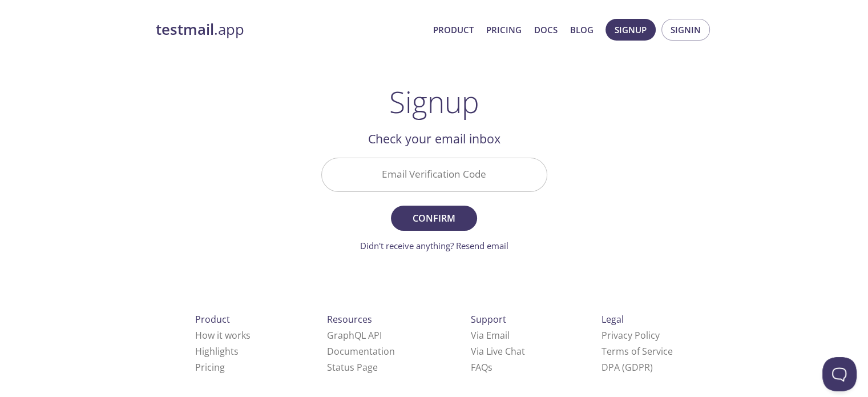 The width and height of the screenshot is (868, 397). What do you see at coordinates (546, 30) in the screenshot?
I see `a: Docs` at bounding box center [546, 30].